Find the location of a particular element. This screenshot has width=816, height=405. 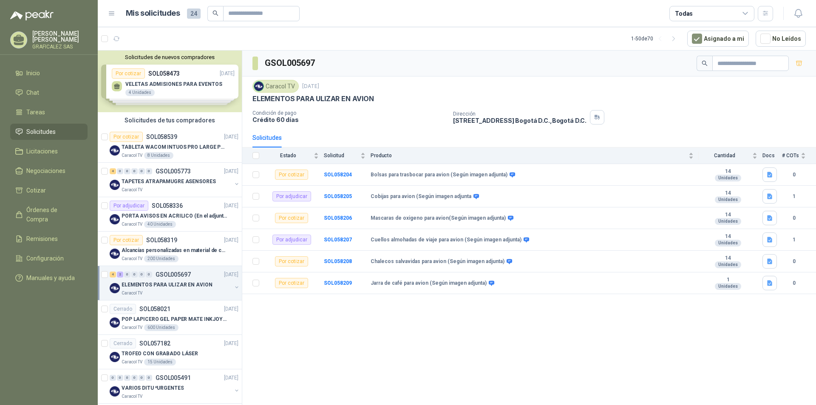

b: SOL058207 is located at coordinates (338, 240).